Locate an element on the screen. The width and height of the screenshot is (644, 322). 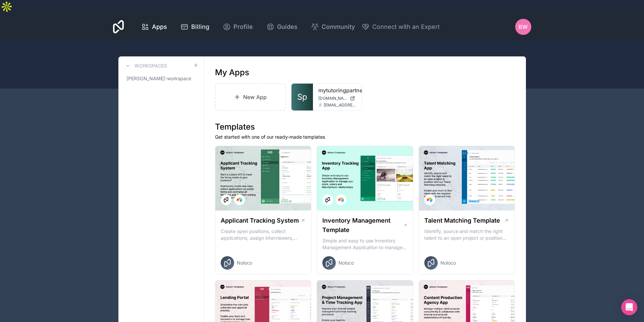
a: Sp is located at coordinates (302, 97).